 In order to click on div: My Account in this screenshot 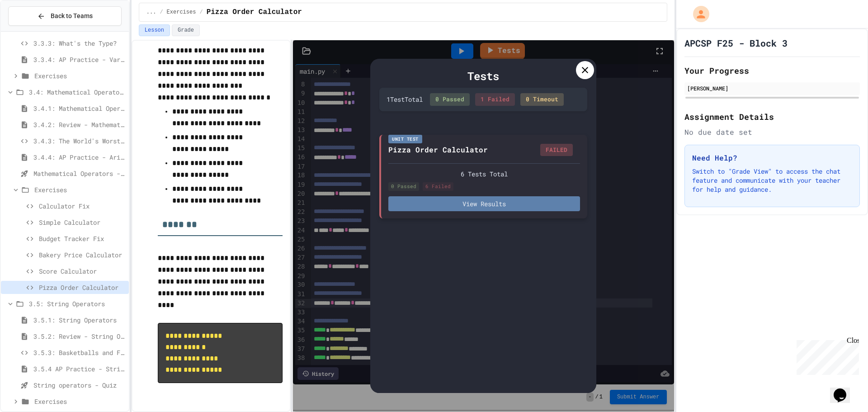, I will do `click(698, 14)`.